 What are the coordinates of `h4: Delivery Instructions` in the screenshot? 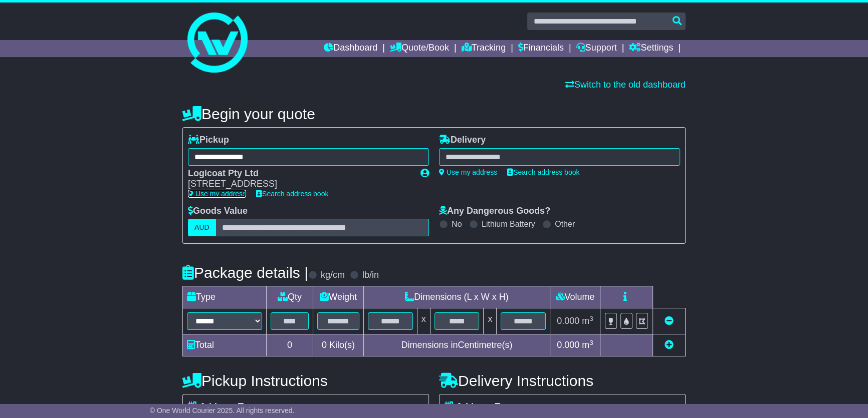 It's located at (562, 381).